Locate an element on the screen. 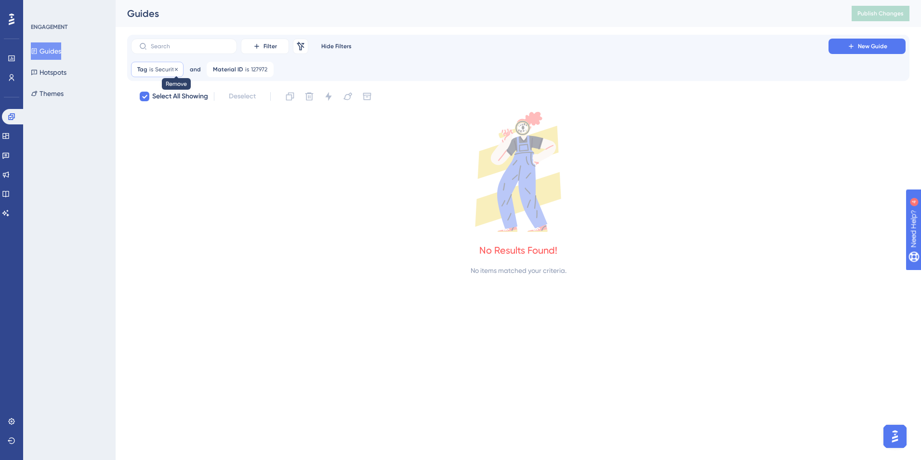 The height and width of the screenshot is (460, 921). button: Open AI Assistant Launcher is located at coordinates (14, 14).